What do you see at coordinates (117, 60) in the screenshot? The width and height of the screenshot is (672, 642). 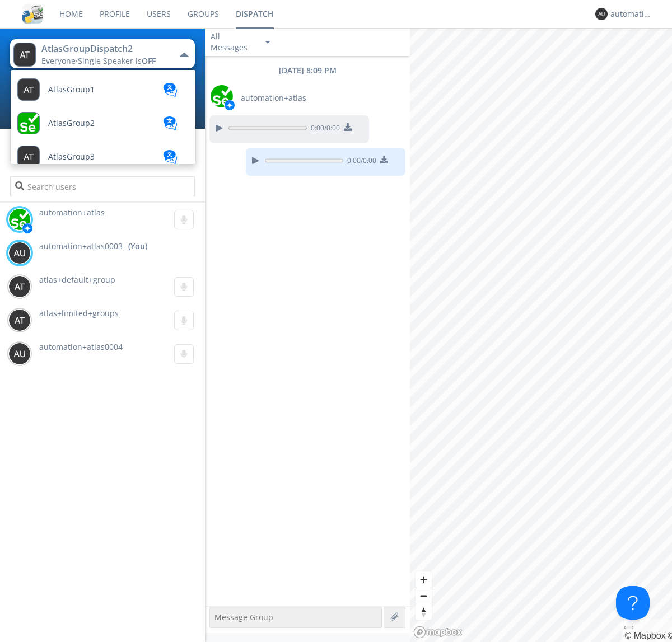 I see `span: Single Speaker is` at bounding box center [117, 60].